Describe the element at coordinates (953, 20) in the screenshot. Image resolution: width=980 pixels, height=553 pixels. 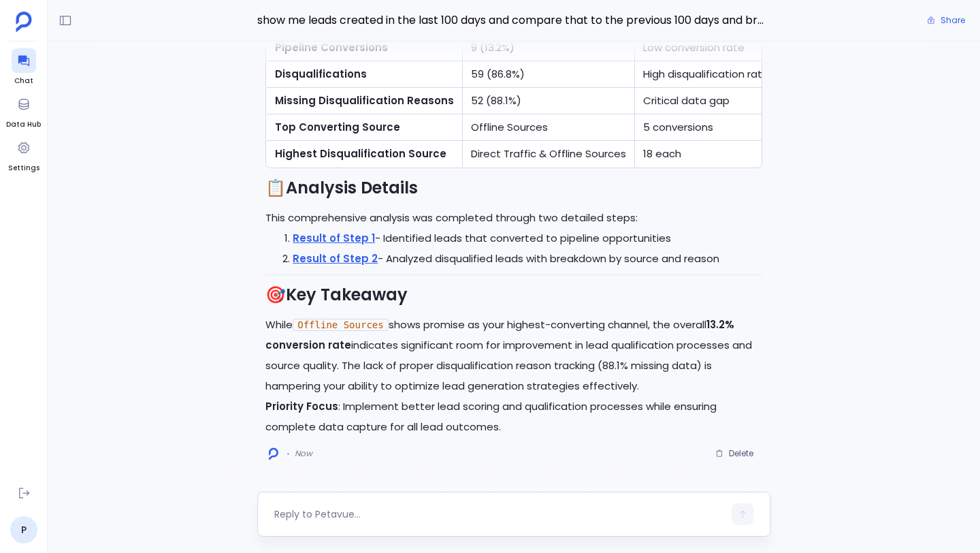
I see `span: Share` at that location.